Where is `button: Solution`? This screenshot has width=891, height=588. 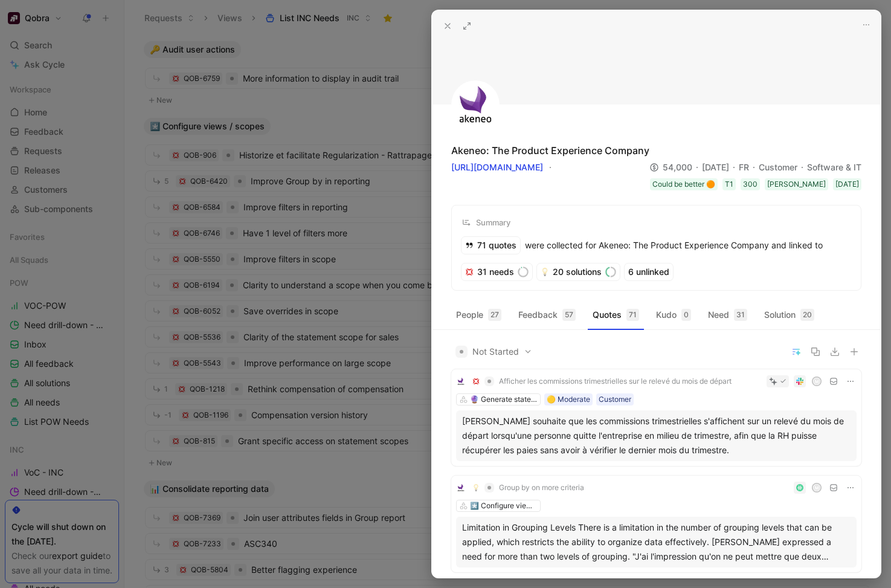
button: Solution is located at coordinates (789, 315).